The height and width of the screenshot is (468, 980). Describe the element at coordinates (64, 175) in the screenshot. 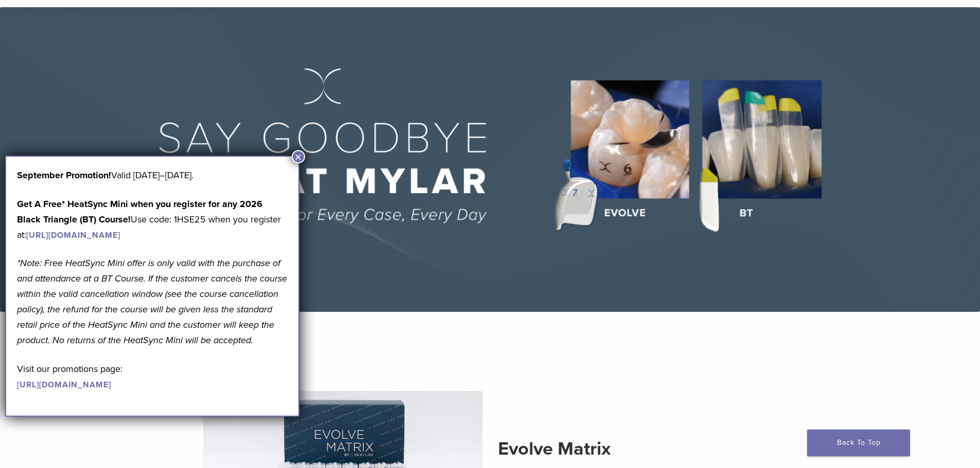

I see `b: September Promotion!` at that location.